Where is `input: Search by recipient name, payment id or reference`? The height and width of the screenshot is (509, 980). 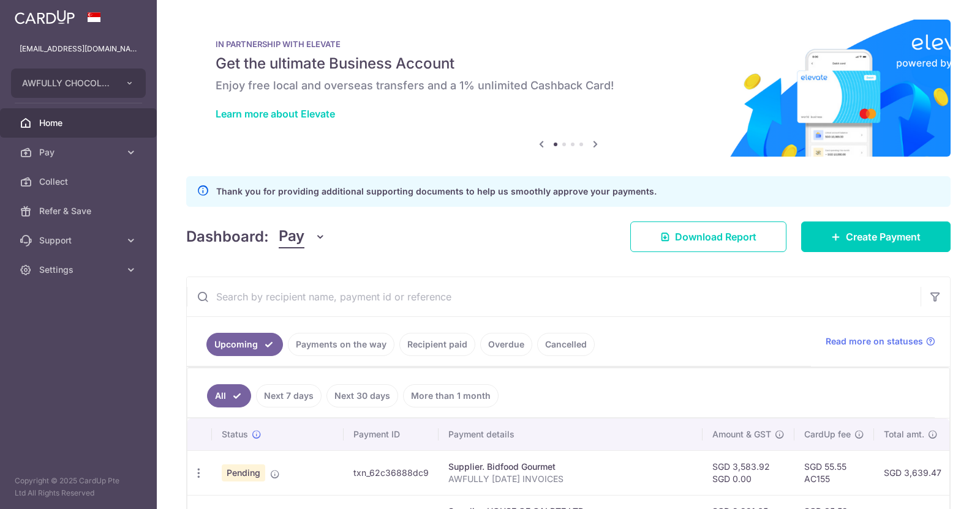
input: Search by recipient name, payment id or reference is located at coordinates (554, 297).